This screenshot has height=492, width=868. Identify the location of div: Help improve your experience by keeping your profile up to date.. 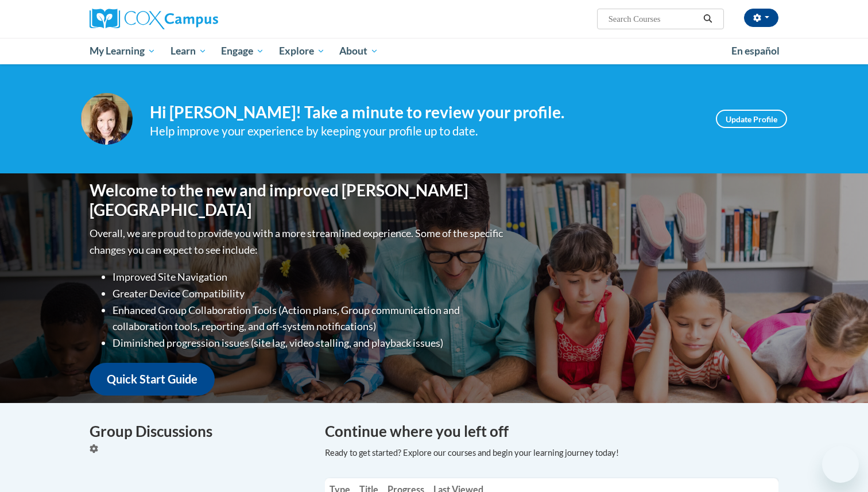
(425, 131).